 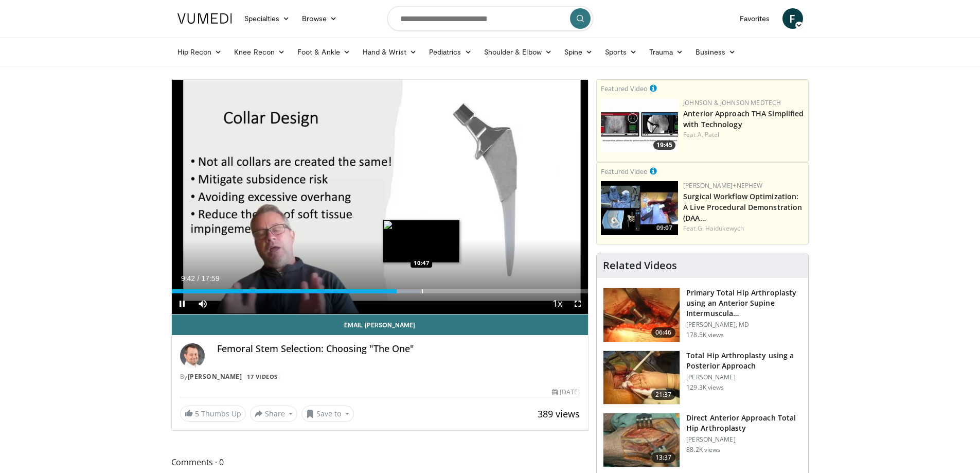 What do you see at coordinates (205, 18) in the screenshot?
I see `img: VuMedi Logo` at bounding box center [205, 18].